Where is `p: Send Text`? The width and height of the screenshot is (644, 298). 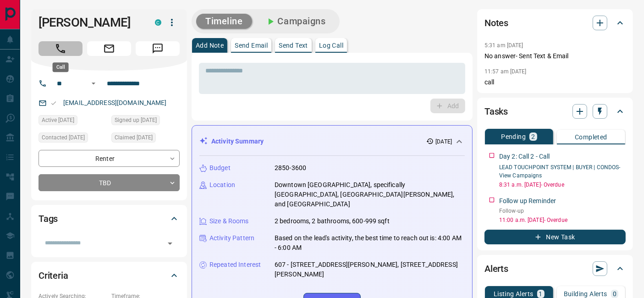
p: Send Text is located at coordinates (294, 45).